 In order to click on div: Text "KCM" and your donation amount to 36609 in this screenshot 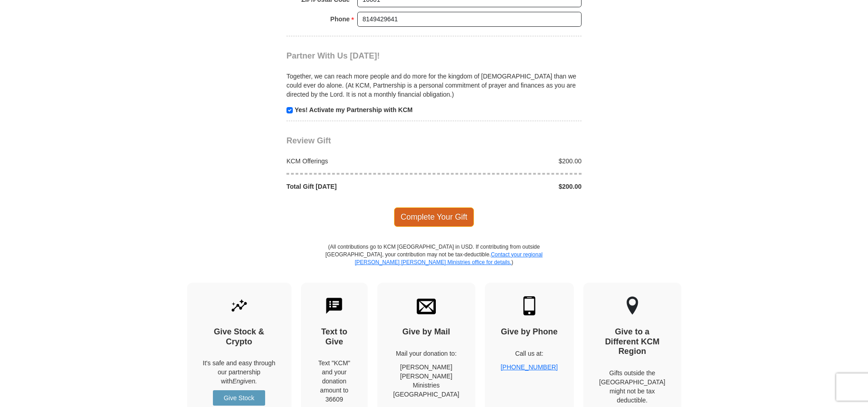, I will do `click(335, 381)`.